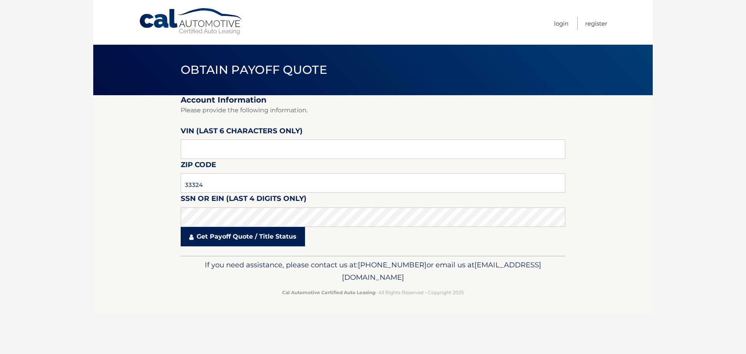 This screenshot has width=746, height=354. I want to click on span: Obtain Payoff Quote, so click(254, 70).